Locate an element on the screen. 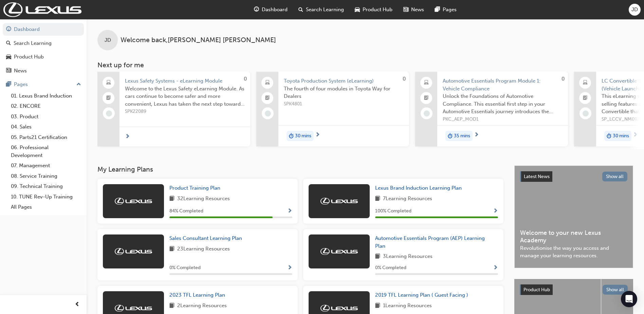 The height and width of the screenshot is (314, 644). span: Automotive Essentials Program (AEP) Learning Plan is located at coordinates (430, 242).